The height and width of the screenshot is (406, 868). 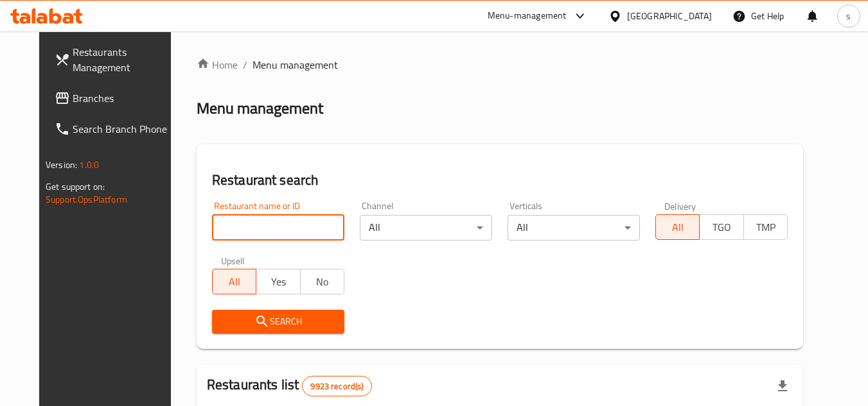 What do you see at coordinates (681, 206) in the screenshot?
I see `label: Delivery` at bounding box center [681, 206].